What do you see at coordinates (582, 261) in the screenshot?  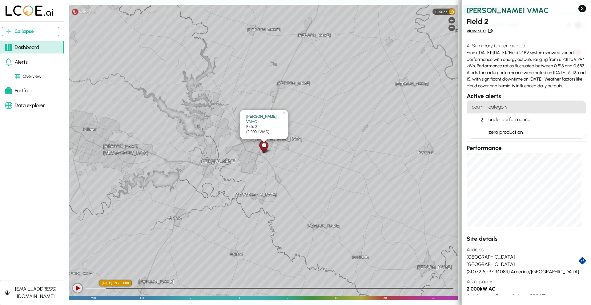 I see `a: directions` at bounding box center [582, 261].